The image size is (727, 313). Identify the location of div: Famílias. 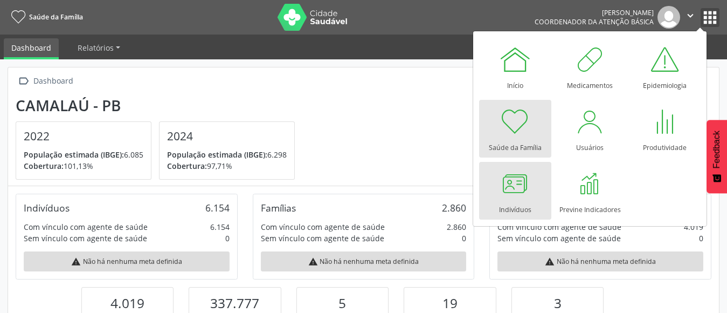
(278, 208).